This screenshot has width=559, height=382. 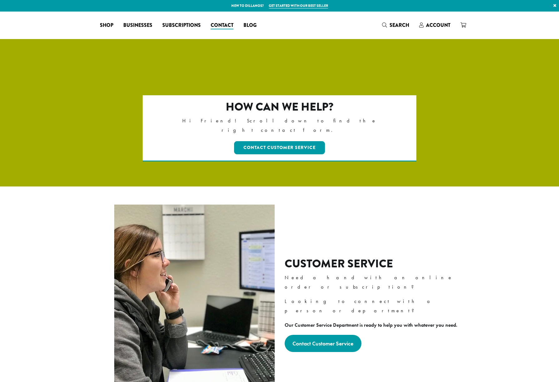 I want to click on span: Search, so click(x=399, y=25).